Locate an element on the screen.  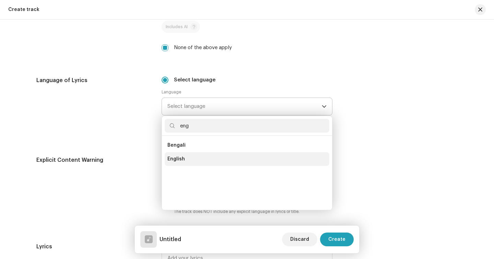
span: Discard is located at coordinates (299, 239).